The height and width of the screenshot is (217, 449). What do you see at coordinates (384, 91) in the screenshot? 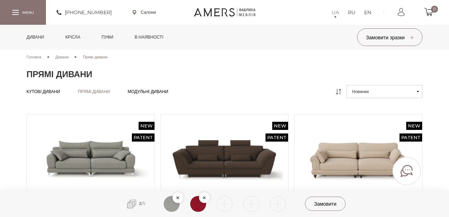
I see `button: Новинки` at bounding box center [384, 91].